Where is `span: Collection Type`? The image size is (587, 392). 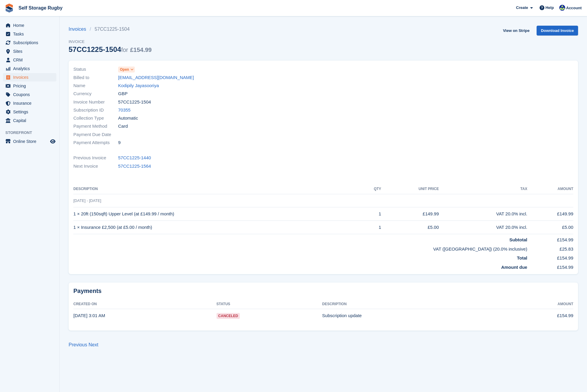
span: Collection Type is located at coordinates (96, 118).